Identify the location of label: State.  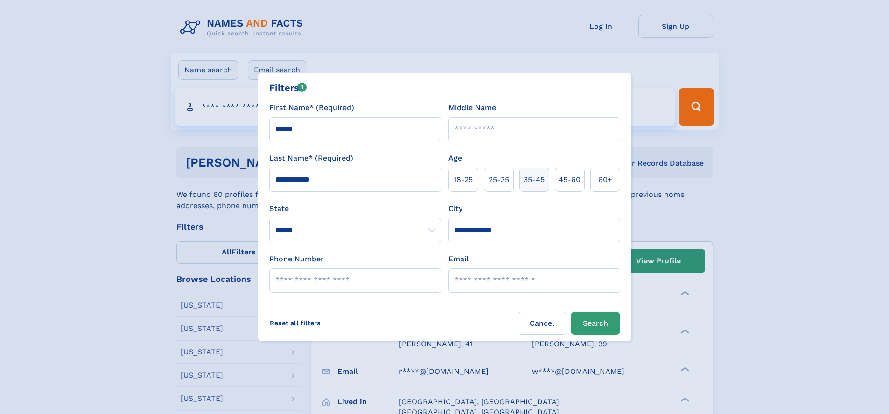
(355, 209).